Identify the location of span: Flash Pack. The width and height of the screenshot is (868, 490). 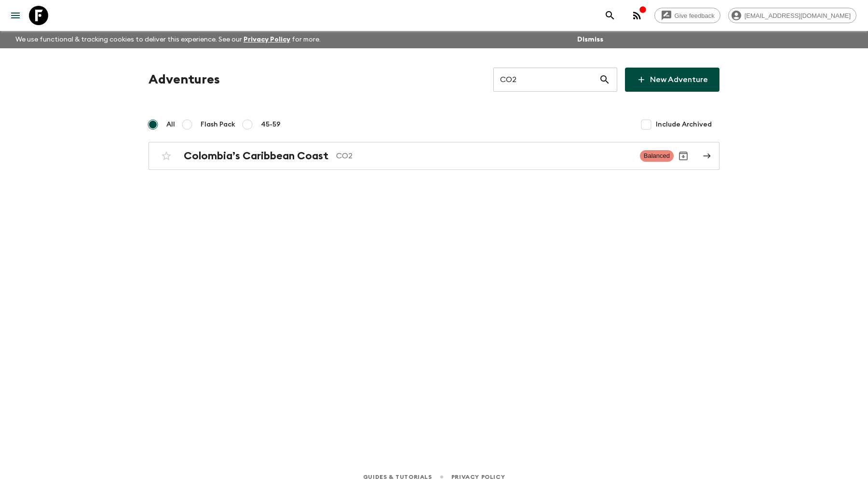
(218, 125).